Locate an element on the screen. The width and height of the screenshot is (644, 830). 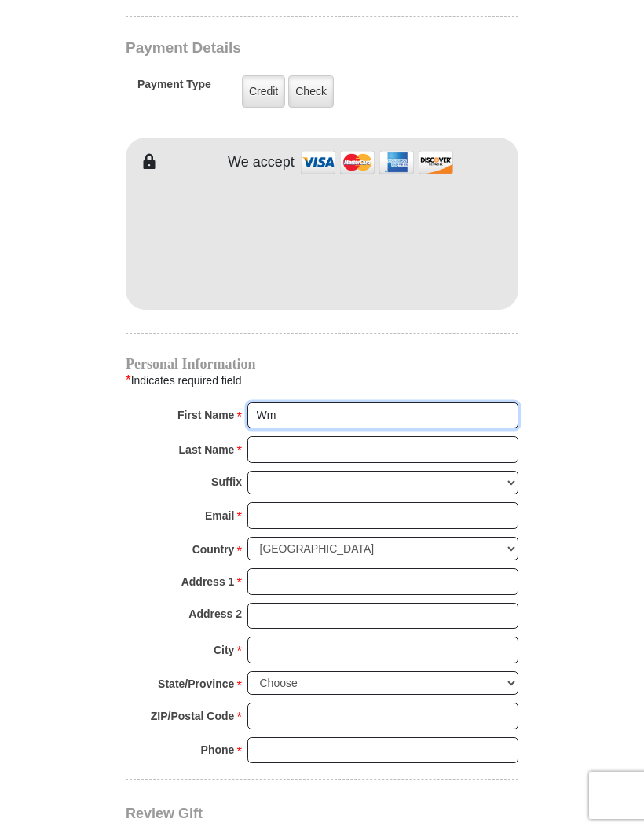
h4: We accept is located at coordinates (261, 163).